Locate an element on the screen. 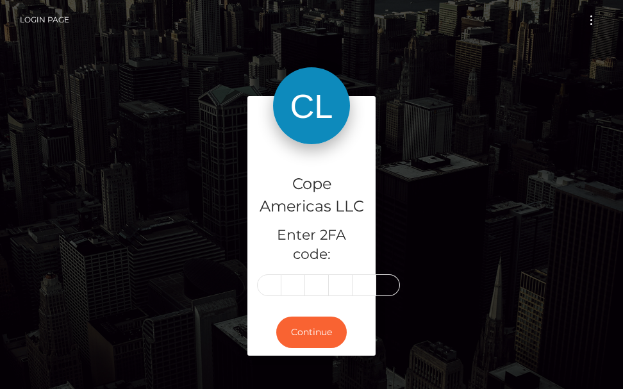 The width and height of the screenshot is (623, 389). h4: Cope Americas LLC is located at coordinates (311, 195).